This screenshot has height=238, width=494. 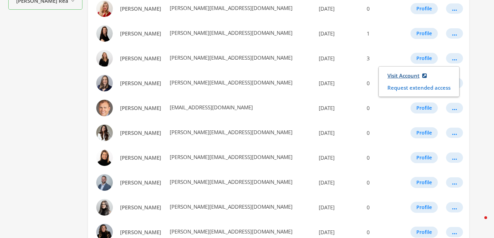 What do you see at coordinates (105, 108) in the screenshot?
I see `img: James Kesling profile` at bounding box center [105, 108].